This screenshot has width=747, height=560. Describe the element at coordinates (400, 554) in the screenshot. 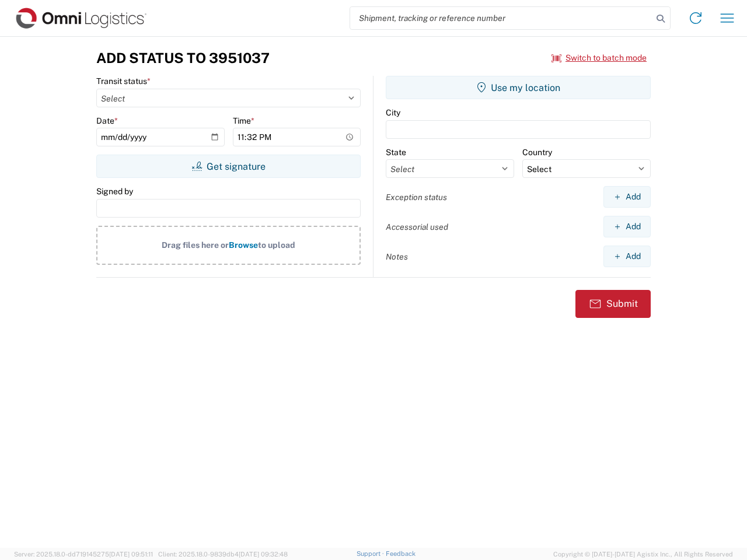

I see `a: Feedback` at that location.